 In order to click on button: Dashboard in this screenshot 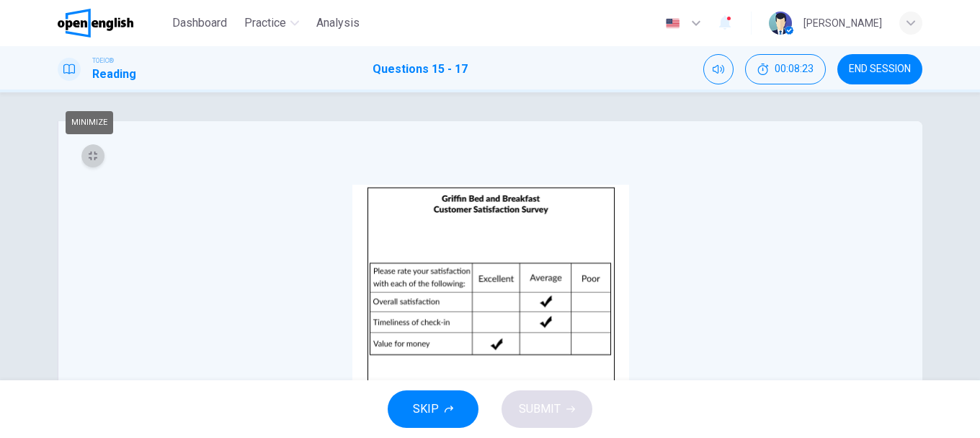, I will do `click(200, 23)`.